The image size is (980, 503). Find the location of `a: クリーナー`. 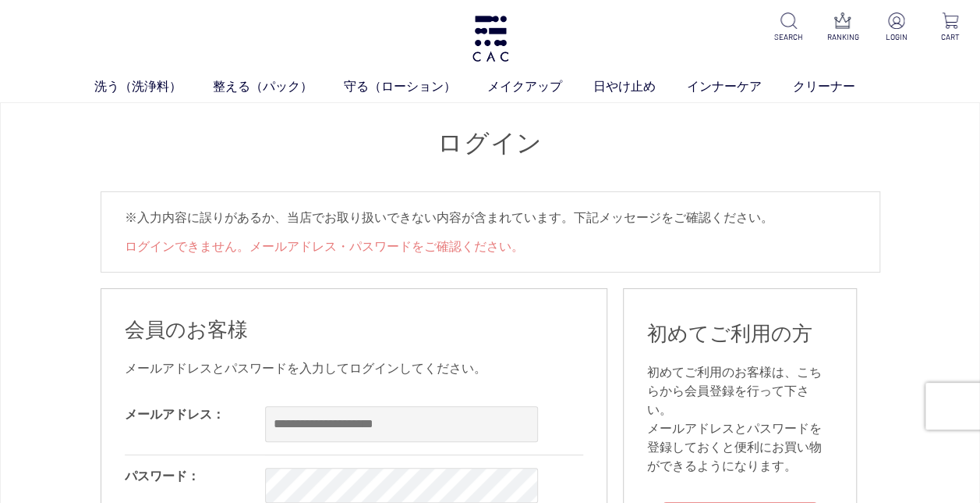

a: クリーナー is located at coordinates (840, 87).